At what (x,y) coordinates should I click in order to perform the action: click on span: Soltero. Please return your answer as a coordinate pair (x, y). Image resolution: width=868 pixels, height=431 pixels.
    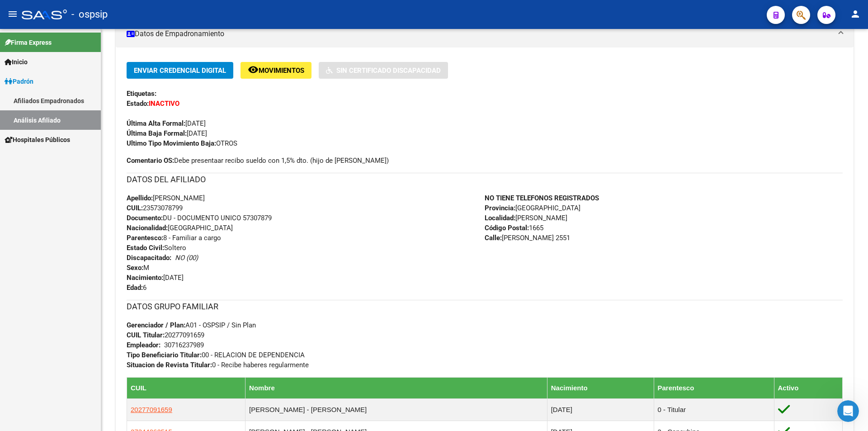
    Looking at the image, I should click on (156, 248).